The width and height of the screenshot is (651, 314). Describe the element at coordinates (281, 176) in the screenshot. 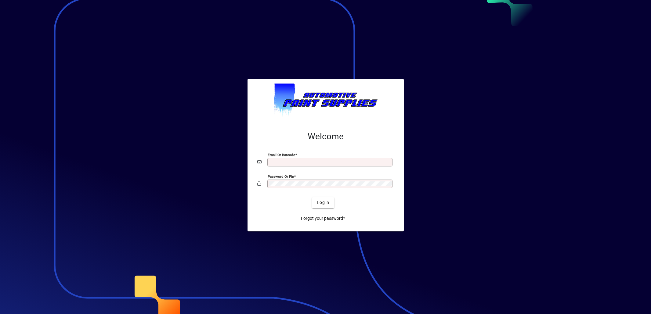

I see `mat-label: Password or Pin` at that location.